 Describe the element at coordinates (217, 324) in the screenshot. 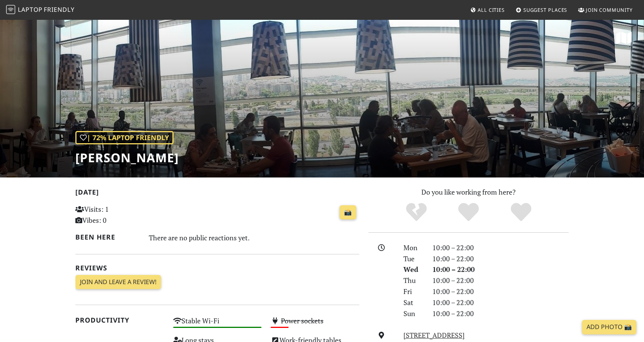

I see `div: Stable Wi-Fi` at that location.